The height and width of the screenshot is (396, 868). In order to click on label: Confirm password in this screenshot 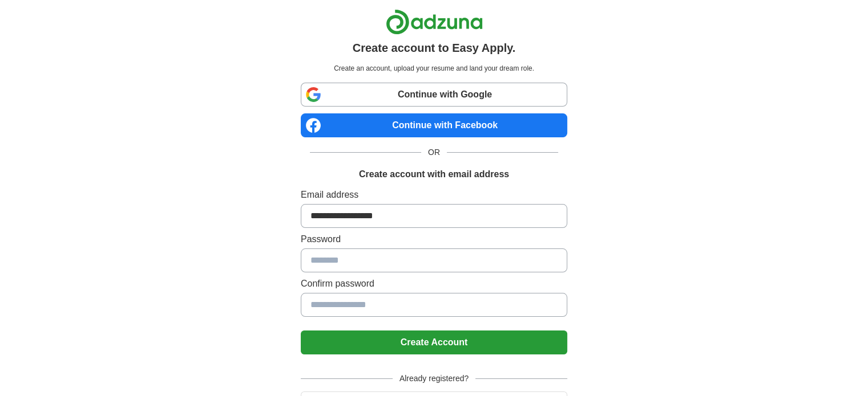, I will do `click(434, 284)`.